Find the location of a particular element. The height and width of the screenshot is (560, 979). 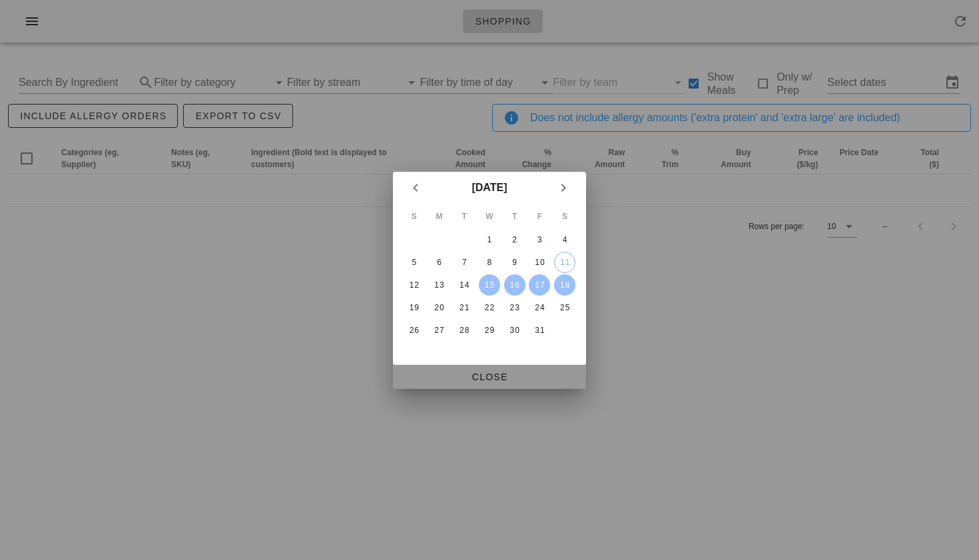

button: 21 is located at coordinates (464, 307).